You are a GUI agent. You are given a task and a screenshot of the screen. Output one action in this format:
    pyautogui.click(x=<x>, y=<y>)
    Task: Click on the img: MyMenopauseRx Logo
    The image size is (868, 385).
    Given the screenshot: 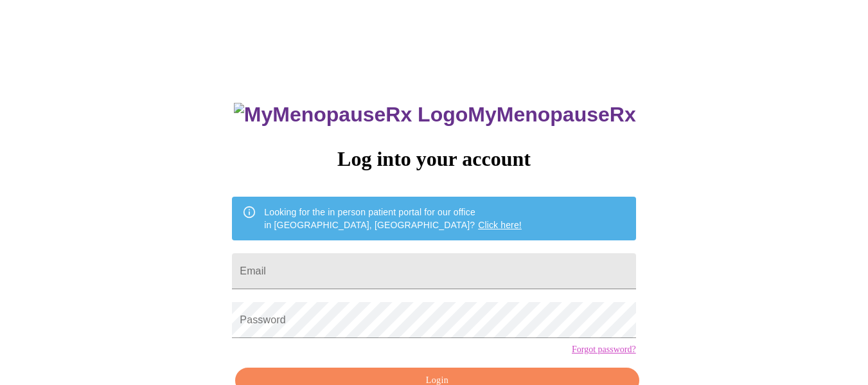 What is the action you would take?
    pyautogui.click(x=351, y=115)
    